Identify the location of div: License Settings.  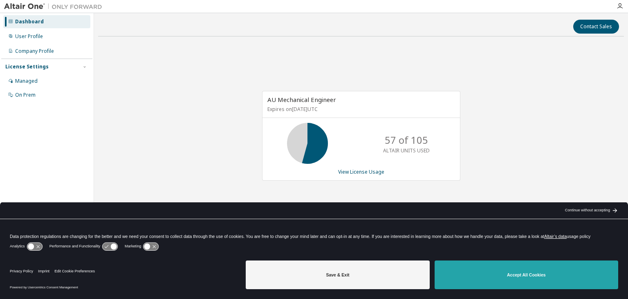
(27, 67).